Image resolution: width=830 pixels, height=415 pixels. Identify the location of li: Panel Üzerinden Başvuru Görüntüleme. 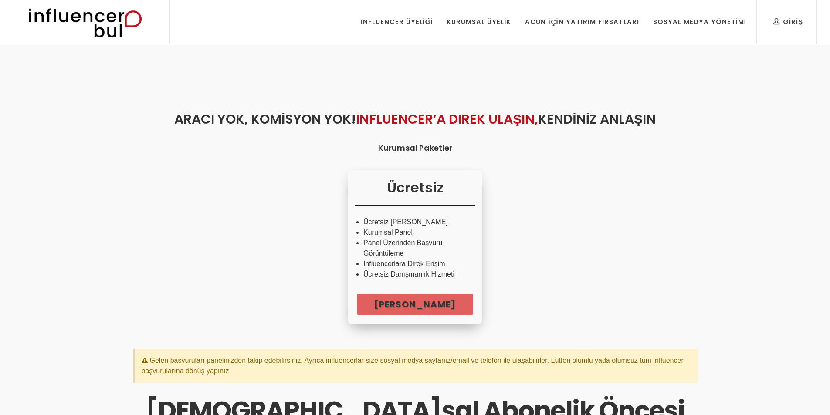
(415, 248).